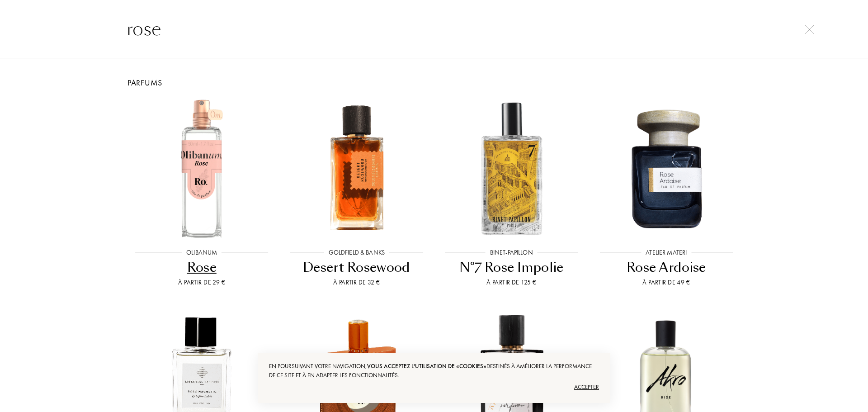 Image resolution: width=868 pixels, height=412 pixels. I want to click on div: À partir de 49 €, so click(666, 282).